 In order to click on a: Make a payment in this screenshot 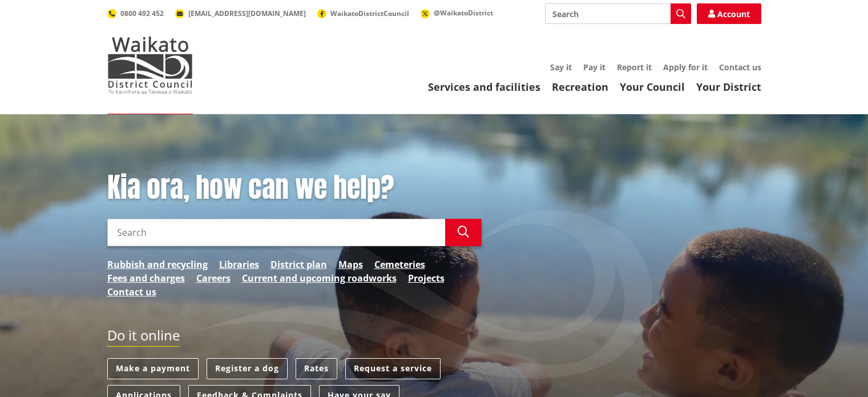, I will do `click(153, 369)`.